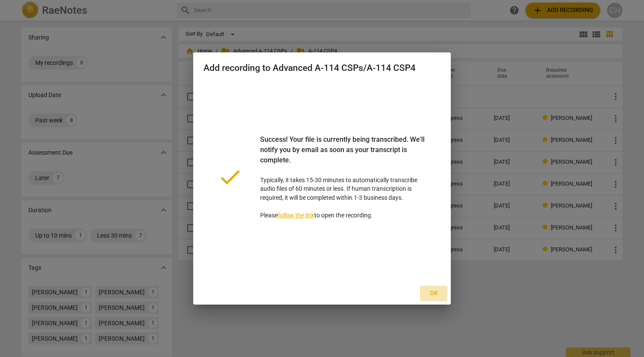 The height and width of the screenshot is (357, 644). What do you see at coordinates (434, 293) in the screenshot?
I see `span: Ok` at bounding box center [434, 293].